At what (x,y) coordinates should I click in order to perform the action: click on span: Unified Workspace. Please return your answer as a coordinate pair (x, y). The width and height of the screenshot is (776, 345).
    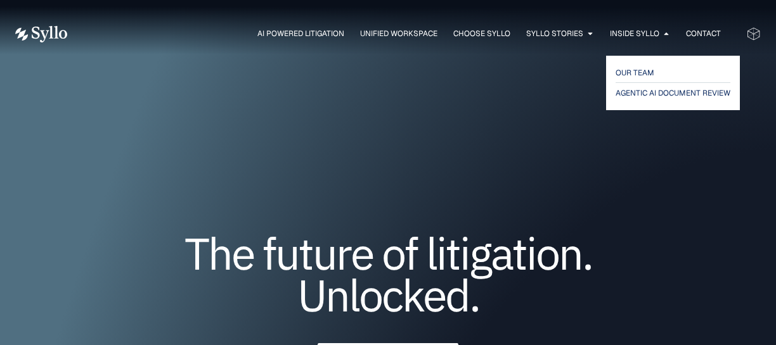
    Looking at the image, I should click on (399, 34).